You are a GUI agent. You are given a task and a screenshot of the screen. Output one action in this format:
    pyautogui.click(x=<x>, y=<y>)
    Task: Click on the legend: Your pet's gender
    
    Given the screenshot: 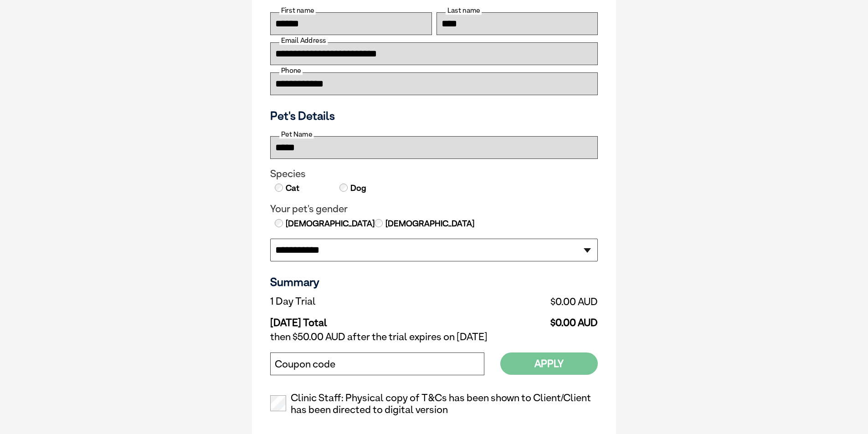 What is the action you would take?
    pyautogui.click(x=434, y=209)
    